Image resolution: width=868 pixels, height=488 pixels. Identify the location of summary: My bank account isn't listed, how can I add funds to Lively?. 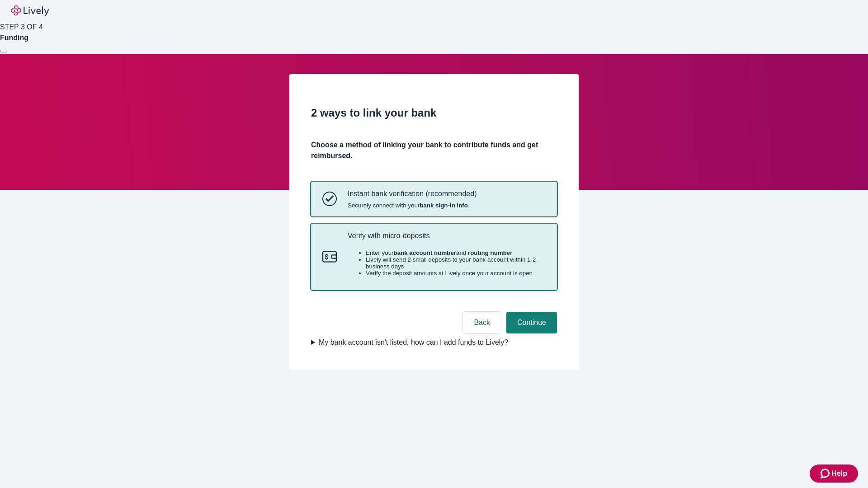
(434, 342).